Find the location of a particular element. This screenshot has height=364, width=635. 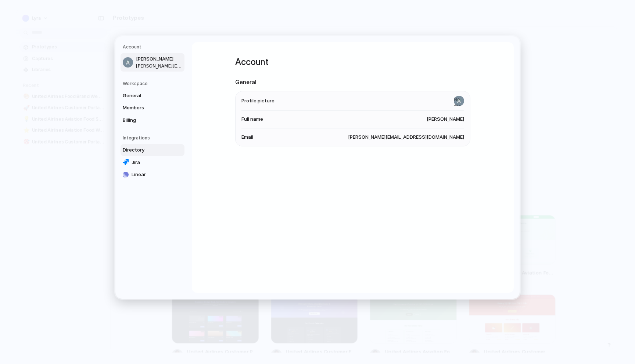

a: Members is located at coordinates (153, 108).